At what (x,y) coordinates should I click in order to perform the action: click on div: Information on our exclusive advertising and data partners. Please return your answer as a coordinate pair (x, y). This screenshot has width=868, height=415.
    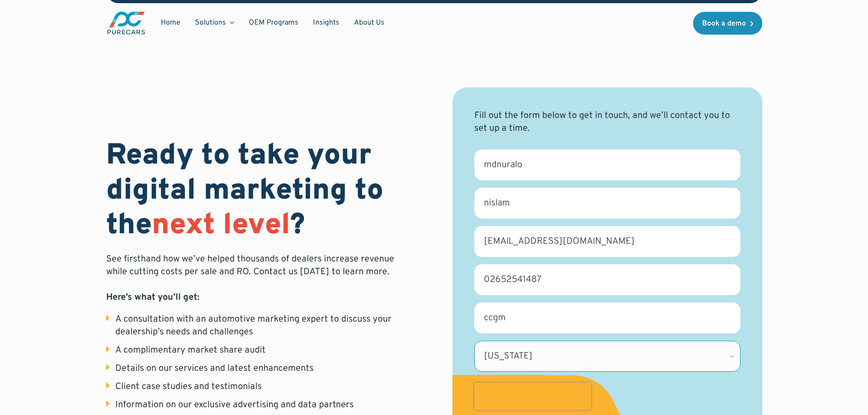
    Looking at the image, I should click on (234, 405).